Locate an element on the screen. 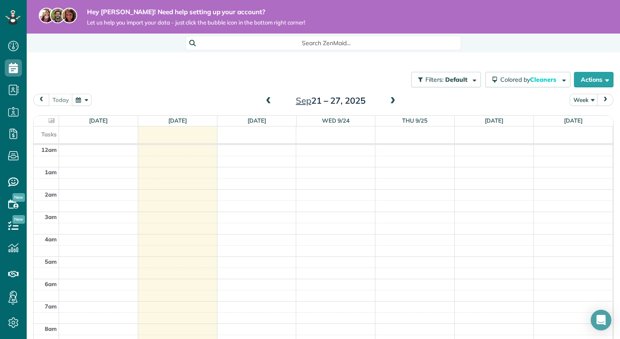  span: 8am is located at coordinates (51, 329).